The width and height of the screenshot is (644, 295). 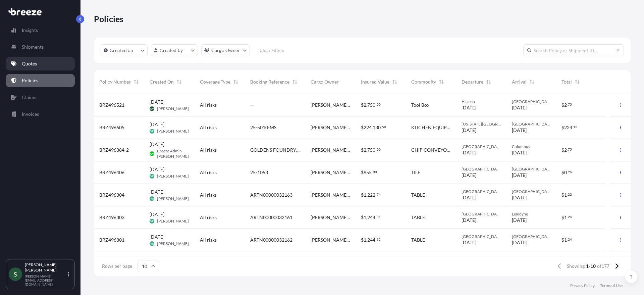 I want to click on span: Created On, so click(x=162, y=82).